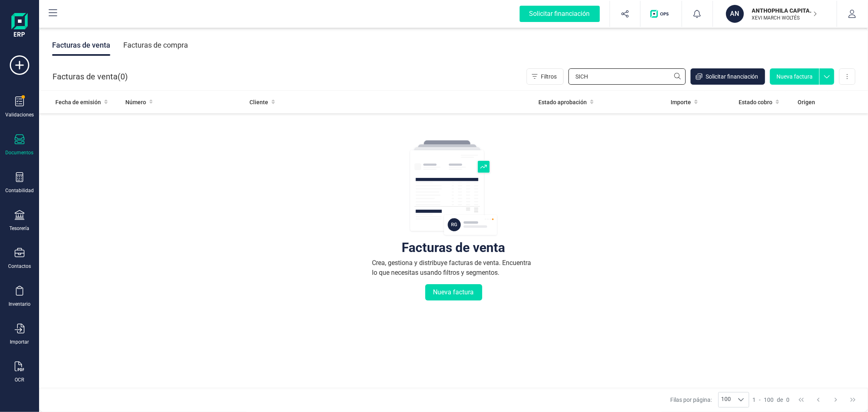 The height and width of the screenshot is (412, 868). I want to click on p: XEVI MARCH WOLTÉS, so click(784, 18).